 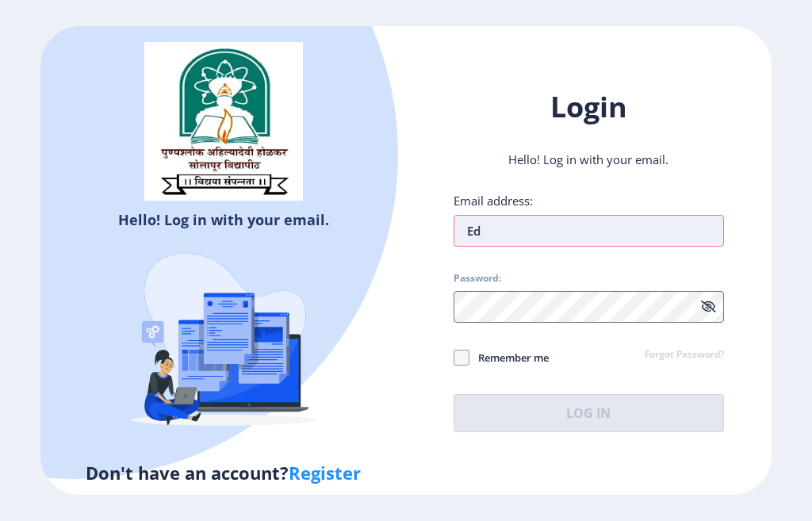 What do you see at coordinates (224, 341) in the screenshot?
I see `img: Recruitment%20Agencies%20(%20verification).svg` at bounding box center [224, 341].